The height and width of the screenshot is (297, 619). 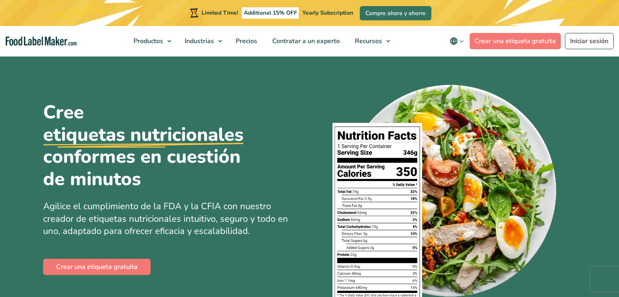 I want to click on span: Productos, so click(x=147, y=41).